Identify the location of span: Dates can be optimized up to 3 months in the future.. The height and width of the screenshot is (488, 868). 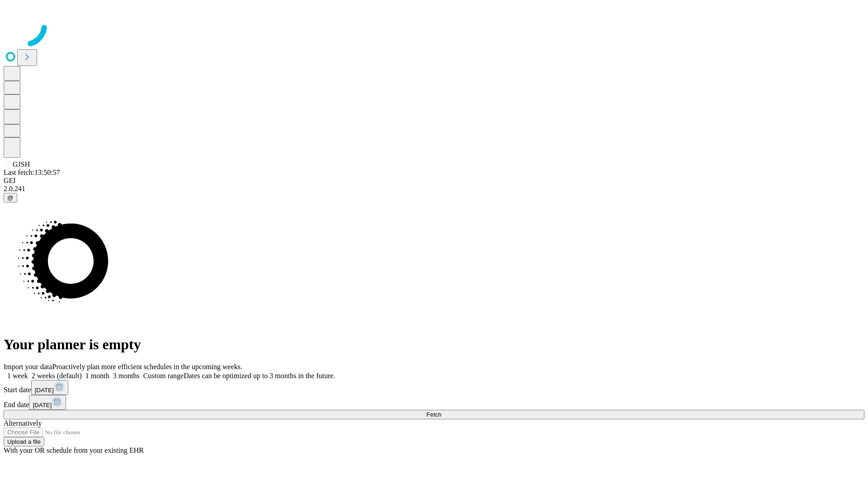
(259, 376).